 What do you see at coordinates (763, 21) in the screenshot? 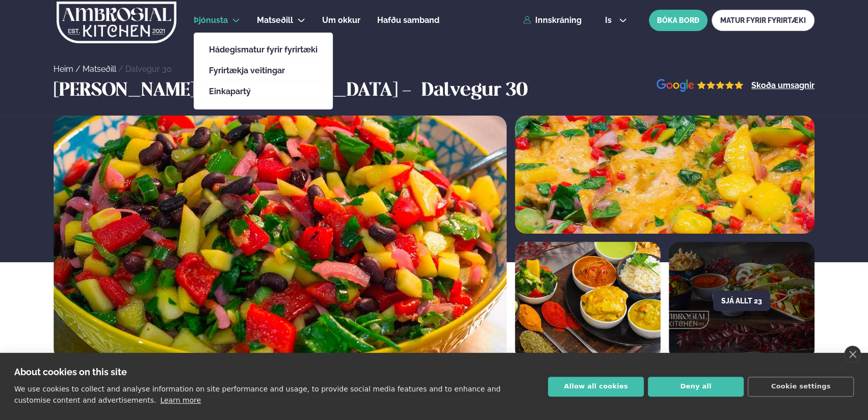
I see `a: MATUR FYRIR FYRIRTÆKI` at bounding box center [763, 21].